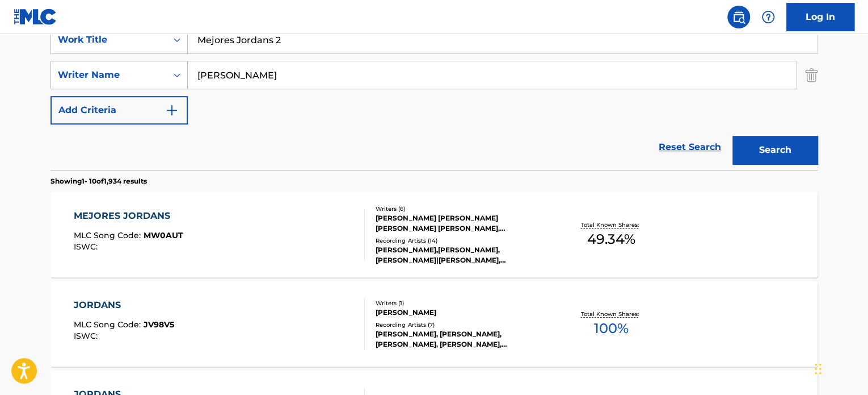  I want to click on div: Recording Artists ( 7 ), so click(461, 324).